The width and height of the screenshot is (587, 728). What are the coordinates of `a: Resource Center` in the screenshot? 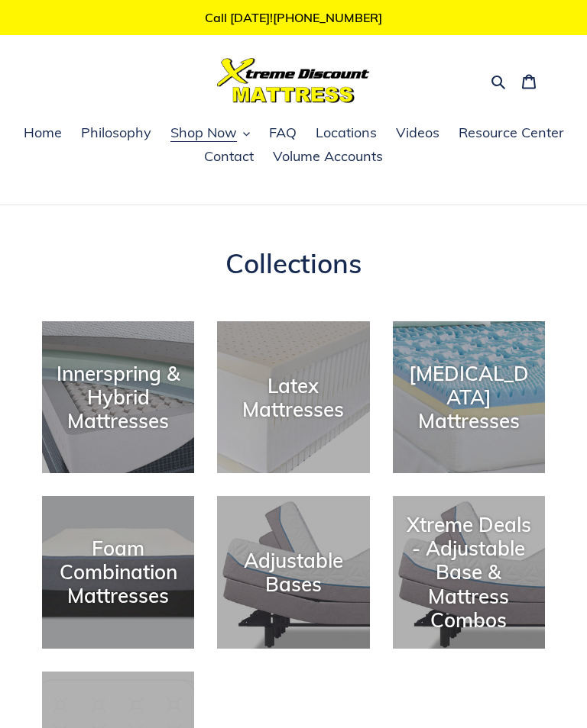 It's located at (511, 134).